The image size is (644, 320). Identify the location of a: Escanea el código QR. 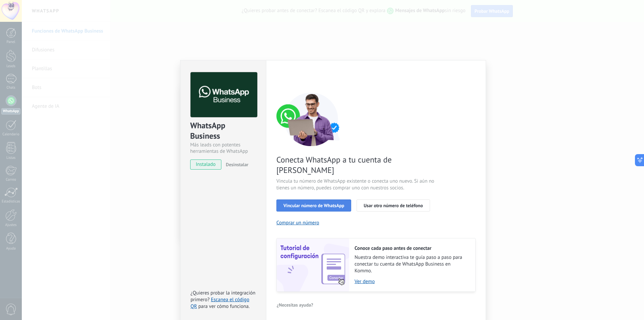
(220, 303).